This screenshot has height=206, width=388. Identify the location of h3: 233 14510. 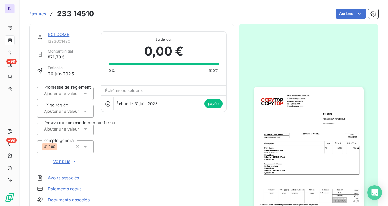
(75, 14).